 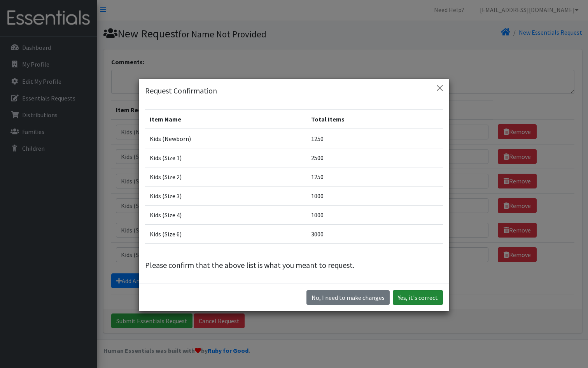 I want to click on th: Item Name, so click(x=225, y=119).